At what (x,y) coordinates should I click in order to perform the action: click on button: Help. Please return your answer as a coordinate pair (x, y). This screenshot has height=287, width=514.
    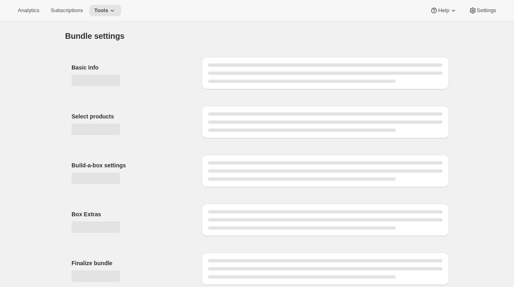
    Looking at the image, I should click on (443, 10).